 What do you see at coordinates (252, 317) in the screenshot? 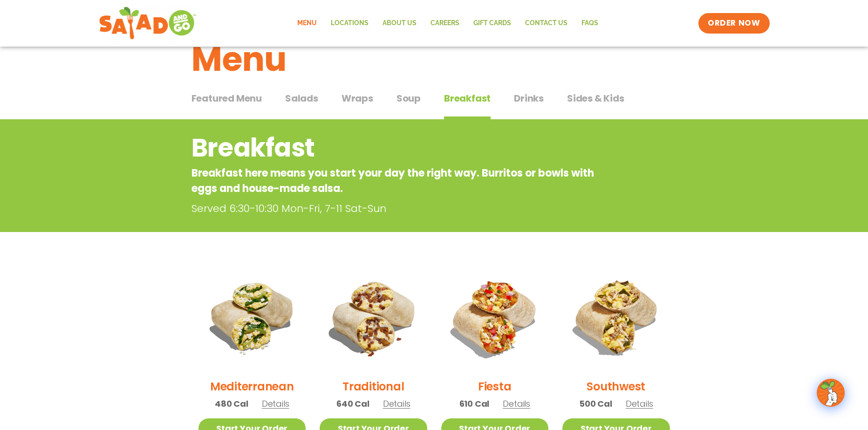
I see `img: Product photo for Mediterranean Breakfast Burrito` at bounding box center [252, 317].